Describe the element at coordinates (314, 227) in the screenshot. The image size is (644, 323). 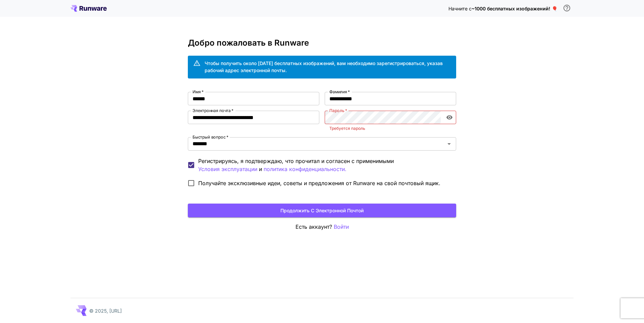
I see `font: Есть аккаунт?` at that location.